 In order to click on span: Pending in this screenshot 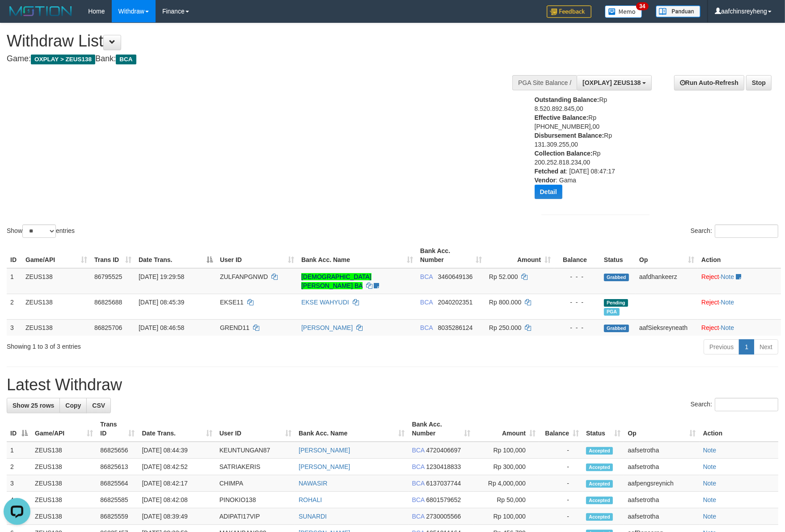, I will do `click(616, 303)`.